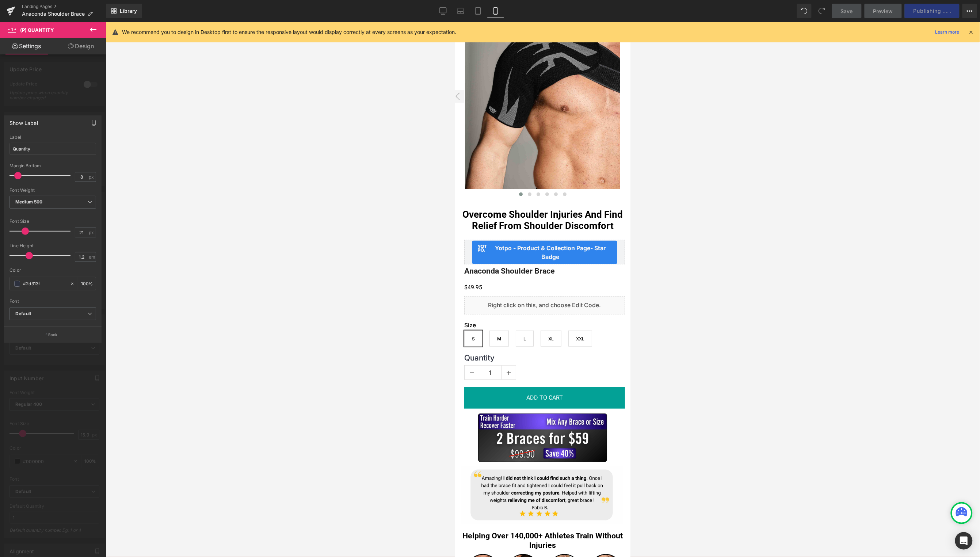 Image resolution: width=980 pixels, height=557 pixels. What do you see at coordinates (23, 314) in the screenshot?
I see `i: Default` at bounding box center [23, 314].